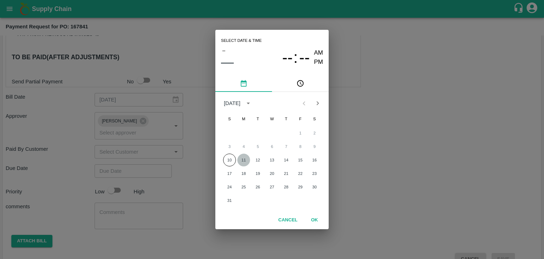 Image resolution: width=544 pixels, height=259 pixels. Describe the element at coordinates (244, 160) in the screenshot. I see `button: 11` at that location.